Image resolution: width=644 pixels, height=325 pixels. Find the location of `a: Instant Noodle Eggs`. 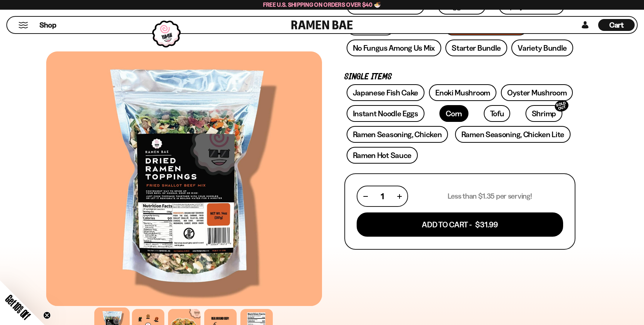

a: Instant Noodle Eggs is located at coordinates (385, 113).